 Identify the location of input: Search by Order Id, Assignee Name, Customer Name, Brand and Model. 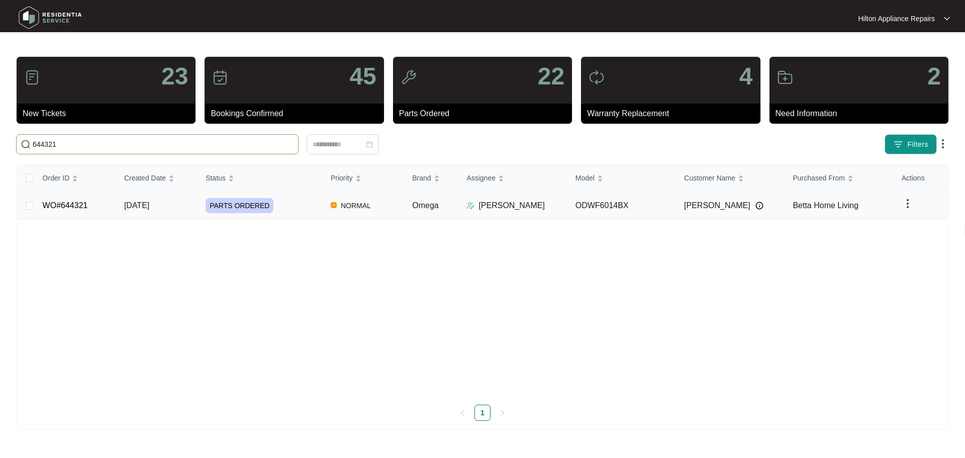
(163, 144).